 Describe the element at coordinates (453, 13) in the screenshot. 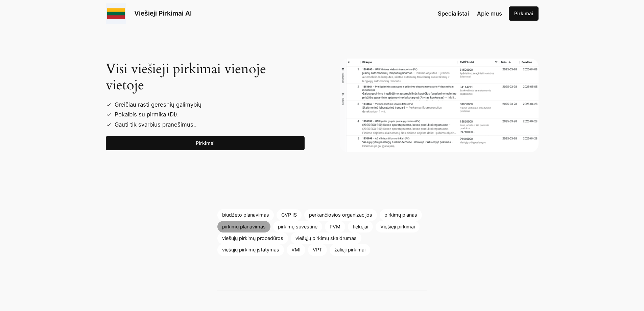

I see `span: Specialistai` at that location.